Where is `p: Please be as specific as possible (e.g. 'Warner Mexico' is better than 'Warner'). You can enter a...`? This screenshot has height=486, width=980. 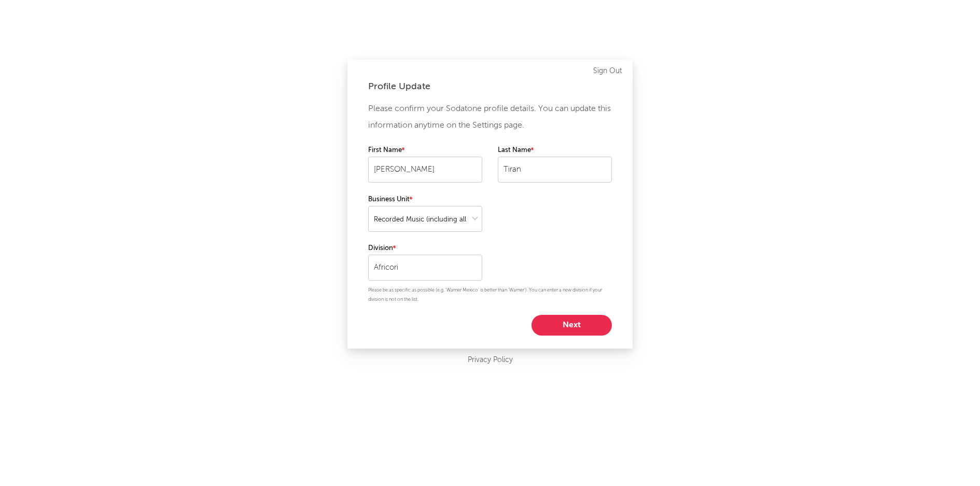
p: Please be as specific as possible (e.g. 'Warner Mexico' is better than 'Warner'). You can enter a... is located at coordinates (490, 295).